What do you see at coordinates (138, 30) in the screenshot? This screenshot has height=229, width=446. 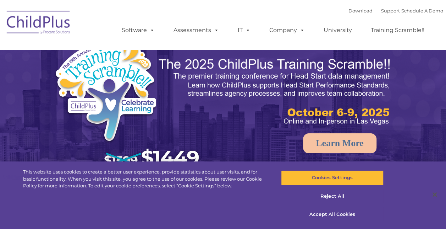 I see `a: Software` at bounding box center [138, 30].